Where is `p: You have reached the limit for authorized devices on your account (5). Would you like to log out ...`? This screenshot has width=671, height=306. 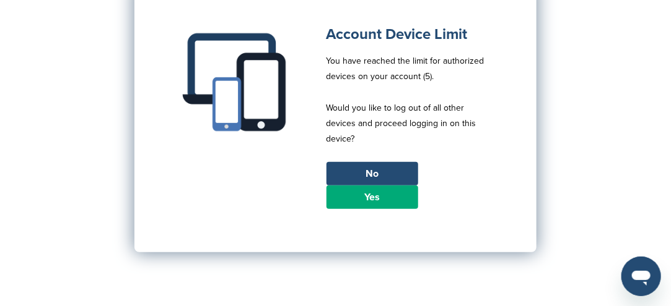
p: You have reached the limit for authorized devices on your account (5). Would you like to log out ... is located at coordinates (410, 108).